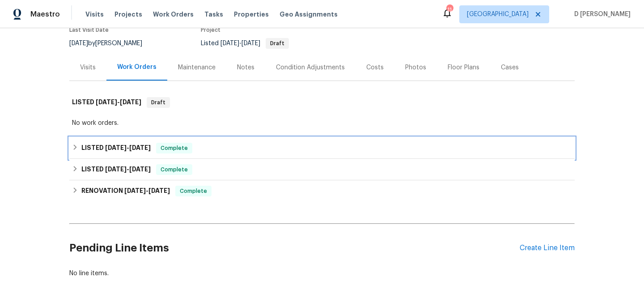  What do you see at coordinates (322, 273) in the screenshot?
I see `div: No line items.` at bounding box center [322, 273].